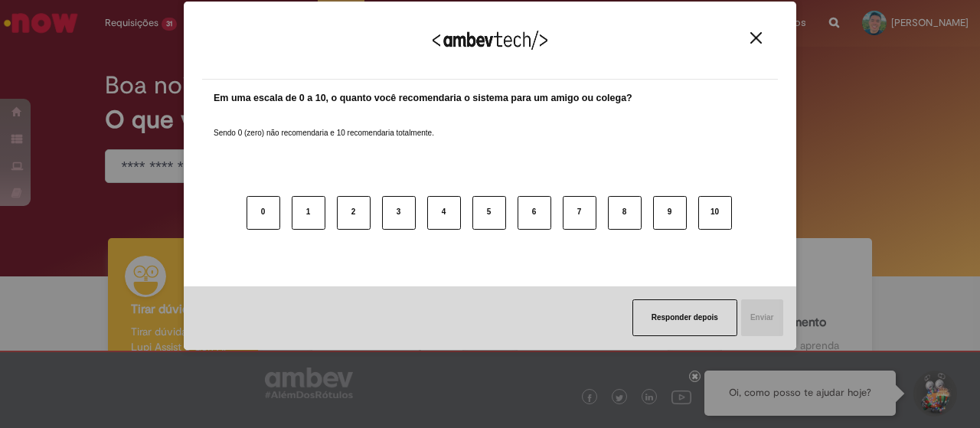  What do you see at coordinates (756, 38) in the screenshot?
I see `img: Close` at bounding box center [756, 38].